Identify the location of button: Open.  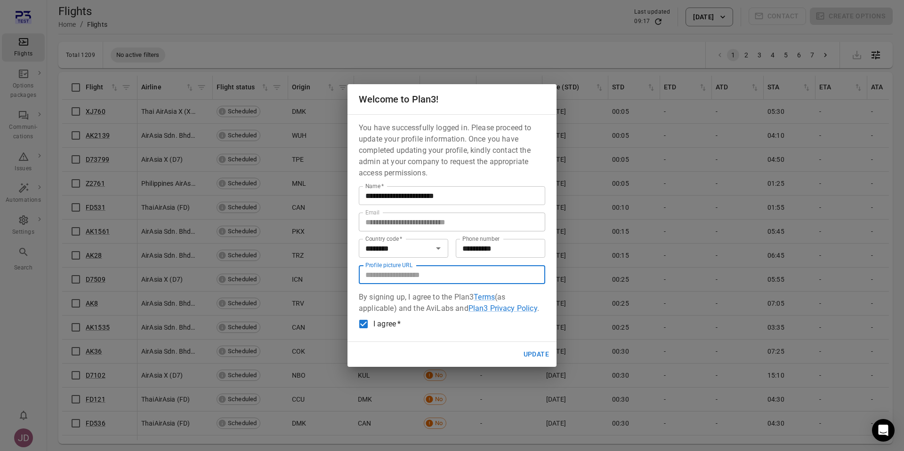
(438, 249).